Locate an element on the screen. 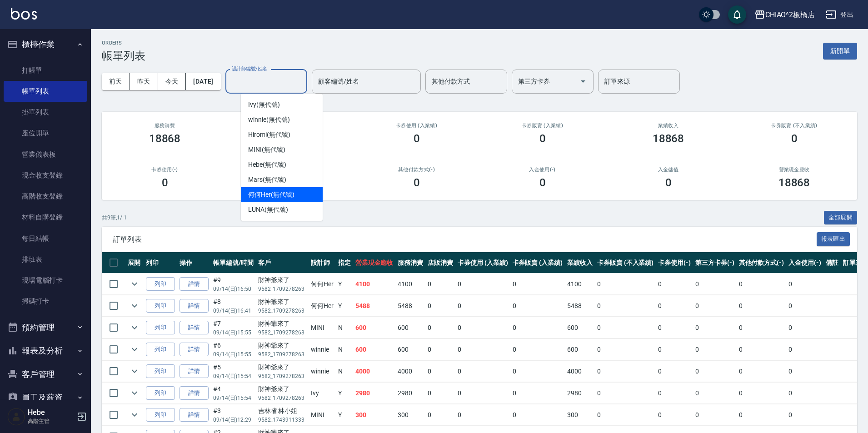 This screenshot has height=433, width=868. td: Y is located at coordinates (344, 415).